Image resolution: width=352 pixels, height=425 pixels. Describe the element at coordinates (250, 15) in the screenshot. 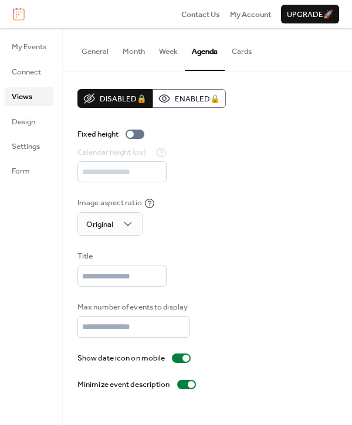

I see `span: My Account` at that location.